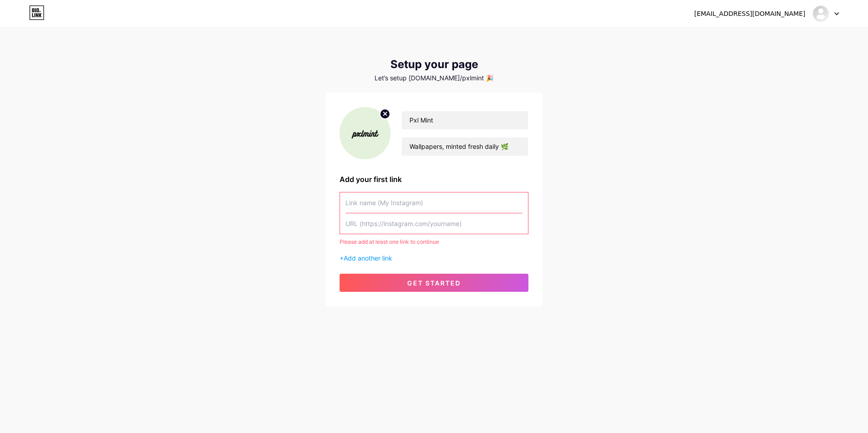 The image size is (868, 433). Describe the element at coordinates (434, 242) in the screenshot. I see `div: Please add at least one link to continue` at that location.